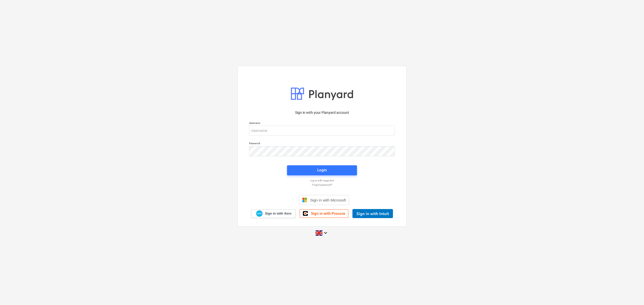 Image resolution: width=644 pixels, height=305 pixels. I want to click on p: Password, so click(322, 144).